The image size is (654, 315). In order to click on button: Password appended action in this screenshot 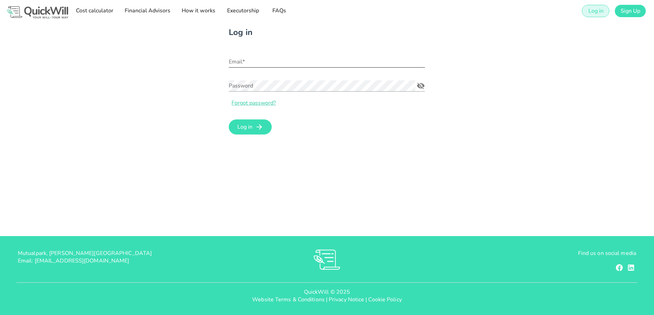, I will do `click(421, 86)`.